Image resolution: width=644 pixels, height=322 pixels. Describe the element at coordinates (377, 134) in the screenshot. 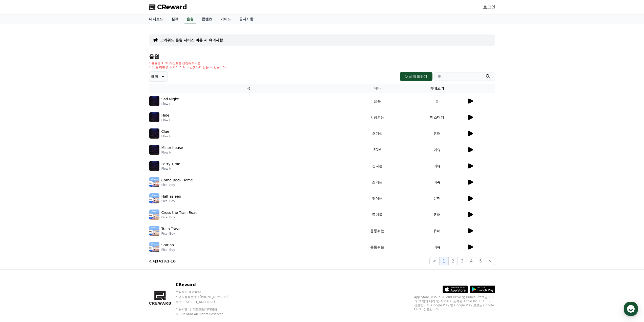

I see `td: 호기심` at that location.